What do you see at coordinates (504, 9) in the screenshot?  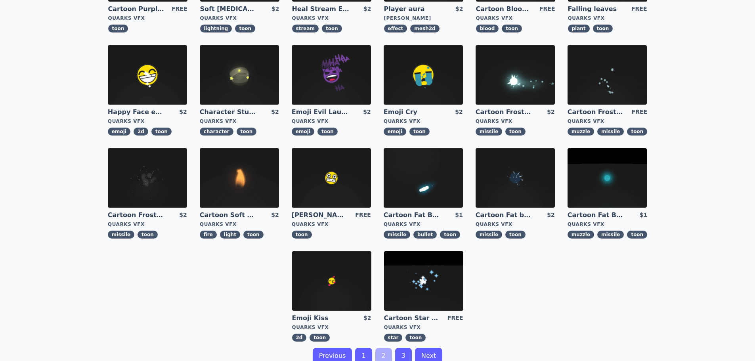 I see `a: Cartoon Blood Splash` at bounding box center [504, 9].